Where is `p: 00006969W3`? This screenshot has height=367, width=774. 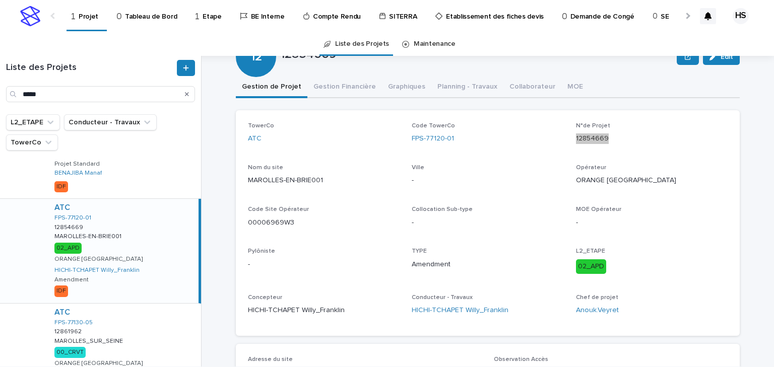 p: 00006969W3 is located at coordinates (323, 223).